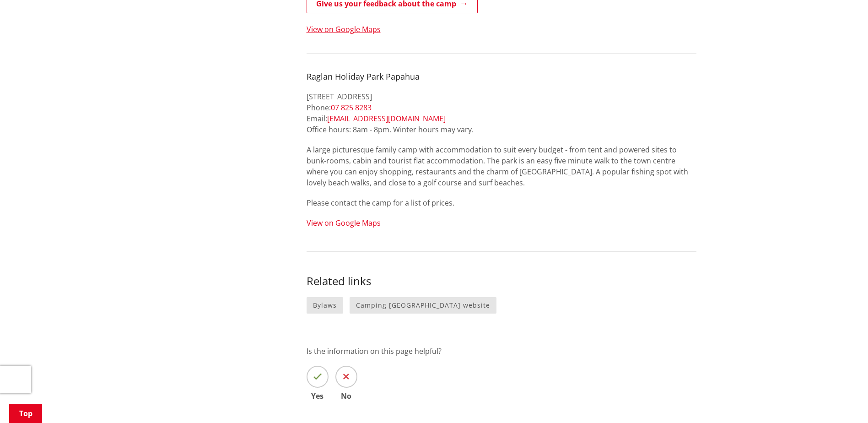  What do you see at coordinates (318, 396) in the screenshot?
I see `span: Yes` at bounding box center [318, 396].